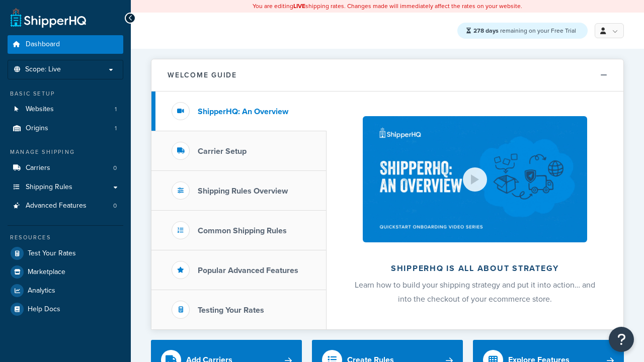 The width and height of the screenshot is (644, 362). What do you see at coordinates (66, 109) in the screenshot?
I see `a: Websites1` at bounding box center [66, 109].